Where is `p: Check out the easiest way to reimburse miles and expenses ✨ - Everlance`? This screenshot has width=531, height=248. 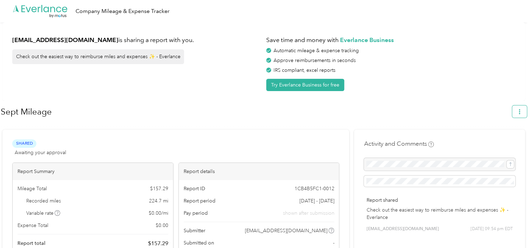 p: Check out the easiest way to reimburse miles and expenses ✨ - Everlance is located at coordinates (440, 214).